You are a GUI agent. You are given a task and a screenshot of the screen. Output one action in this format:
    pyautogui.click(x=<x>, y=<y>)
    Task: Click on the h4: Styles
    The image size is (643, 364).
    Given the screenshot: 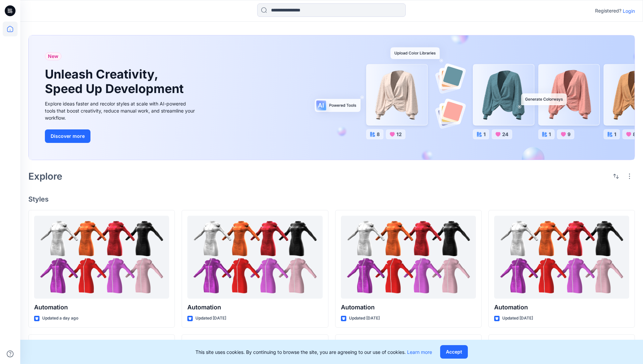 What is the action you would take?
    pyautogui.click(x=331, y=199)
    